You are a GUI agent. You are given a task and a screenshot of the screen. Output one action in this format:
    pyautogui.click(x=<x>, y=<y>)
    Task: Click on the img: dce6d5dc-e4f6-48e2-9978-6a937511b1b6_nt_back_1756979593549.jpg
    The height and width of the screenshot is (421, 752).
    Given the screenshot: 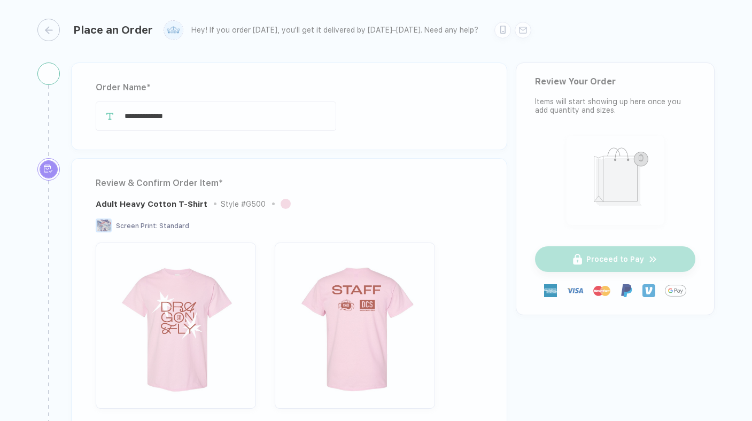 What is the action you would take?
    pyautogui.click(x=355, y=323)
    